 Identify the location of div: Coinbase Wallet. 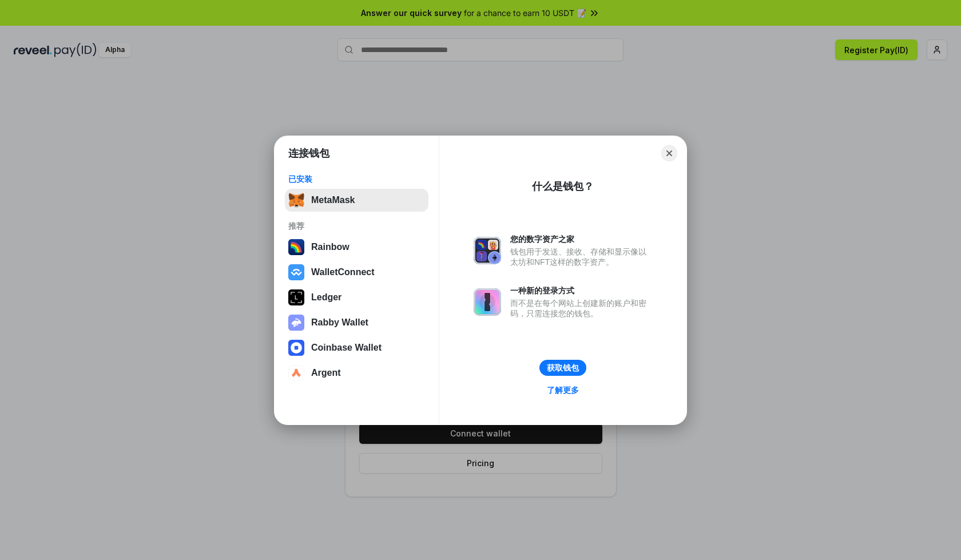
(346, 347).